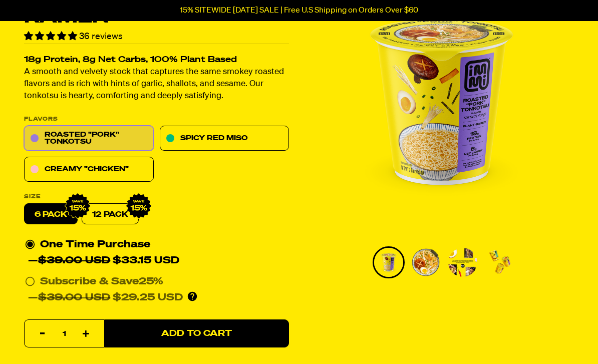 The image size is (598, 364). What do you see at coordinates (224, 138) in the screenshot?
I see `a: Spicy Red Miso` at bounding box center [224, 138].